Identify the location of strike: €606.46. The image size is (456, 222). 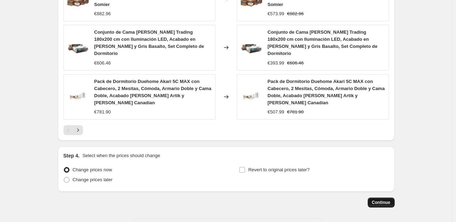
(296, 63).